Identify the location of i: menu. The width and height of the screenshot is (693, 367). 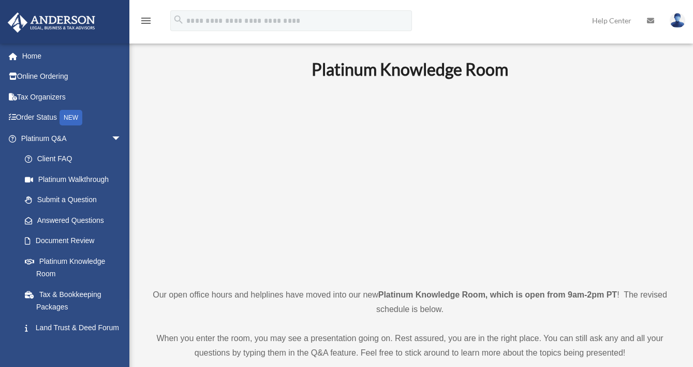
(146, 21).